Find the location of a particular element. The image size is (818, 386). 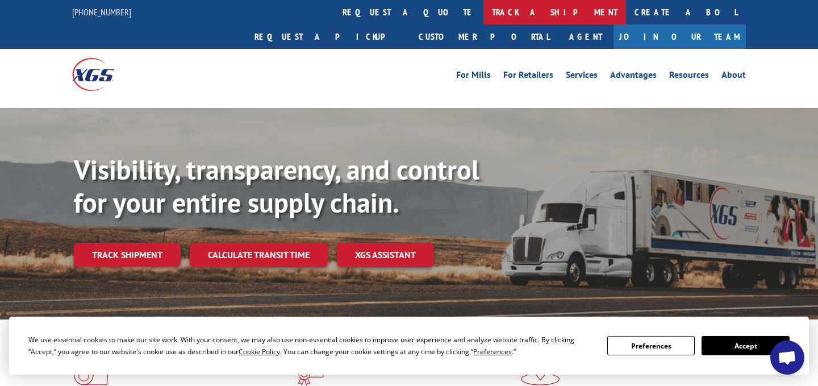

a: For Mills is located at coordinates (473, 77).